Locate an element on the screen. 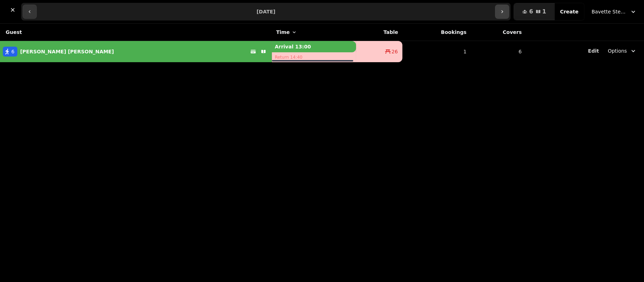  button: Create is located at coordinates (570, 12).